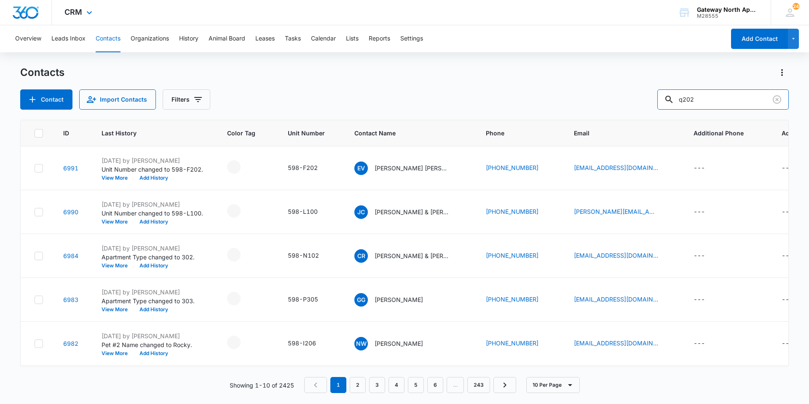  I want to click on span: Color Tag, so click(241, 133).